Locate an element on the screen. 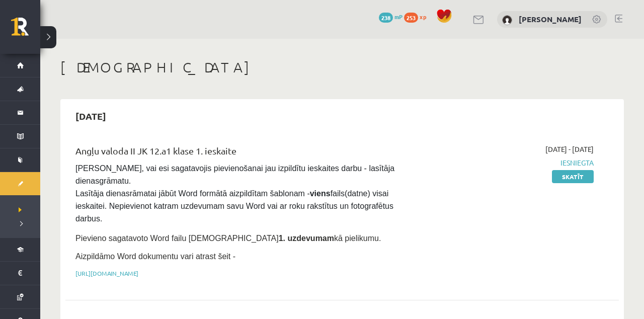  span: mP is located at coordinates (398, 17).